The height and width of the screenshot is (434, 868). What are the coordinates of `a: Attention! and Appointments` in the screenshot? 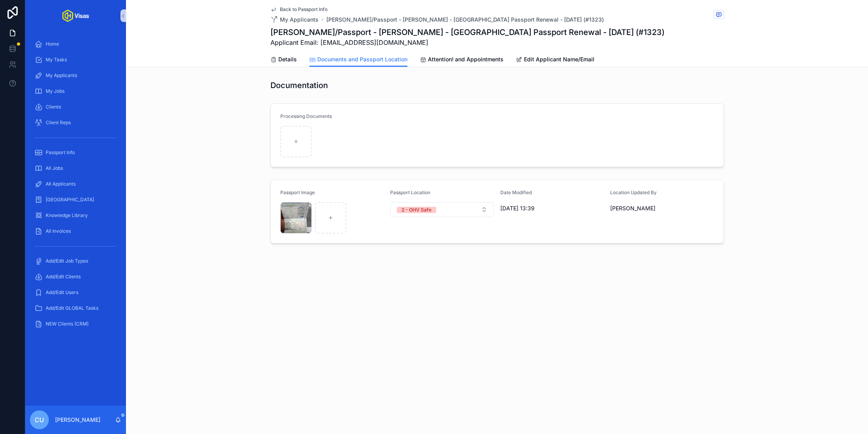 It's located at (462, 60).